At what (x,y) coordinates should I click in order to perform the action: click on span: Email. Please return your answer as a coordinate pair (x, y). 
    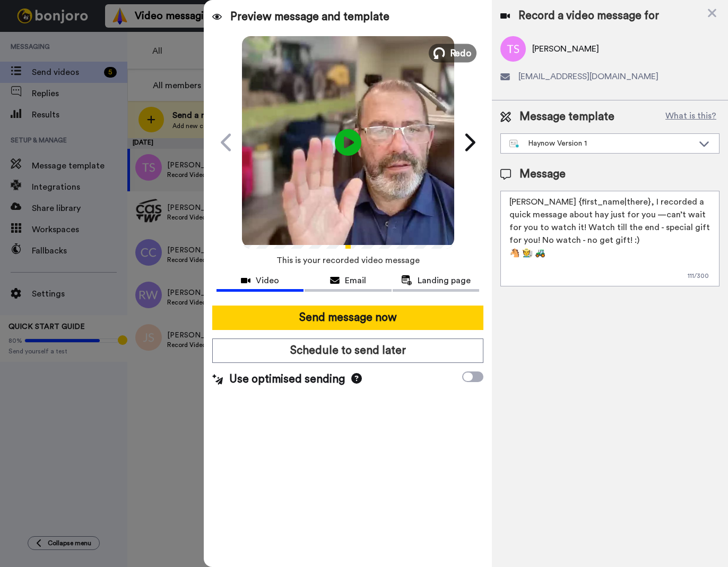
    Looking at the image, I should click on (356, 281).